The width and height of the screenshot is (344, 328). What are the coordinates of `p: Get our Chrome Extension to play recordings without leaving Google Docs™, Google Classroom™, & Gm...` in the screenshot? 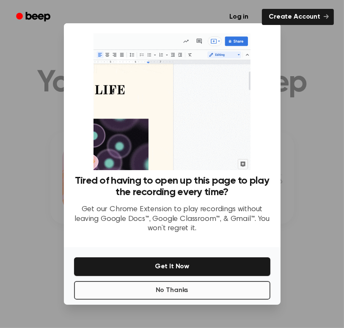 It's located at (172, 219).